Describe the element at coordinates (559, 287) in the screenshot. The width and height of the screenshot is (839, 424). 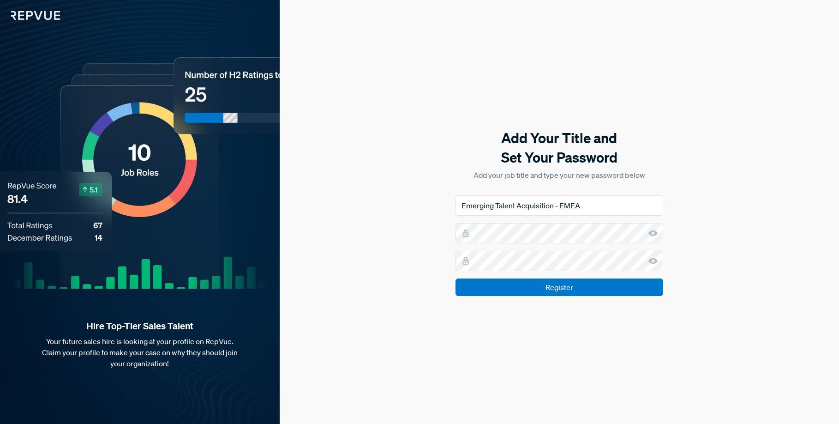
I see `input: Register` at that location.